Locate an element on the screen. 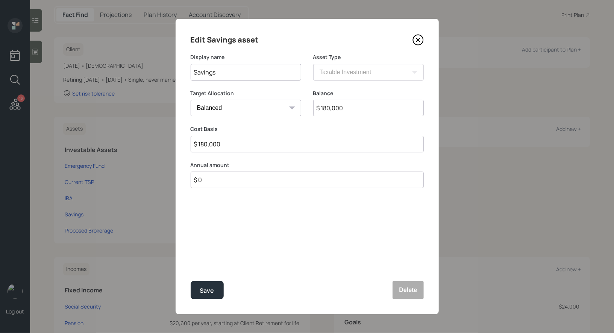  label: Asset Type is located at coordinates (368, 57).